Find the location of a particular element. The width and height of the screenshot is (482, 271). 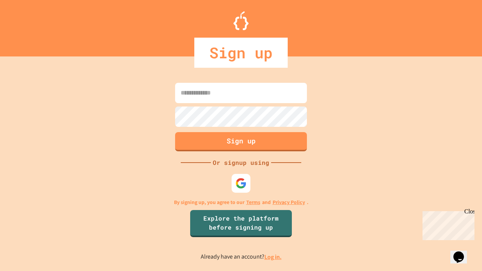

p: Already have an account? is located at coordinates (241, 257).